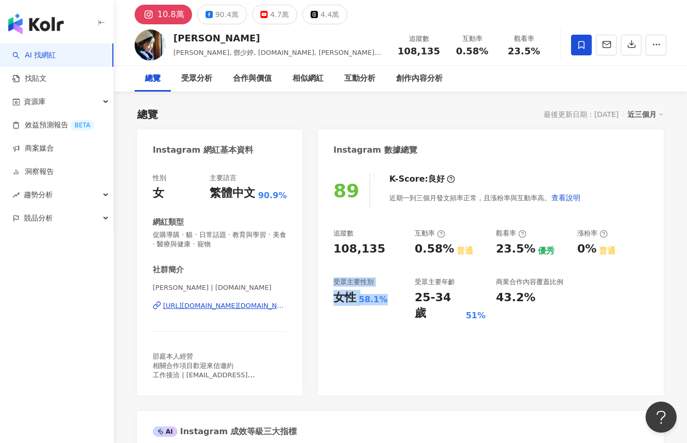  Describe the element at coordinates (353, 282) in the screenshot. I see `div: 受眾主要性別` at that location.